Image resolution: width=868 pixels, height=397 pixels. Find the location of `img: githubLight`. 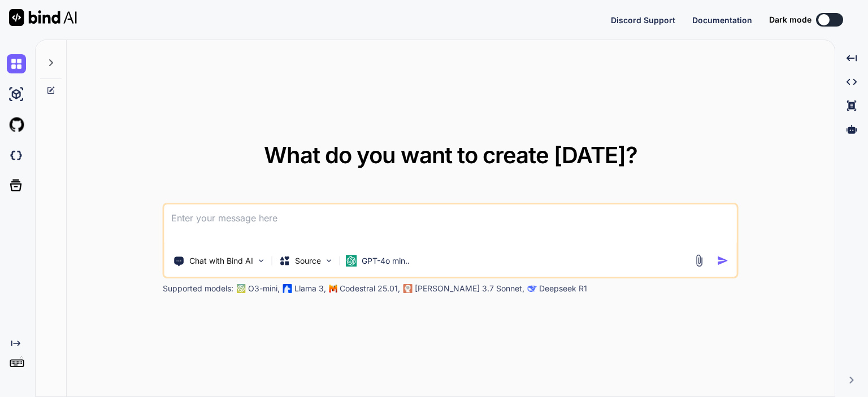

img: githubLight is located at coordinates (17, 125).